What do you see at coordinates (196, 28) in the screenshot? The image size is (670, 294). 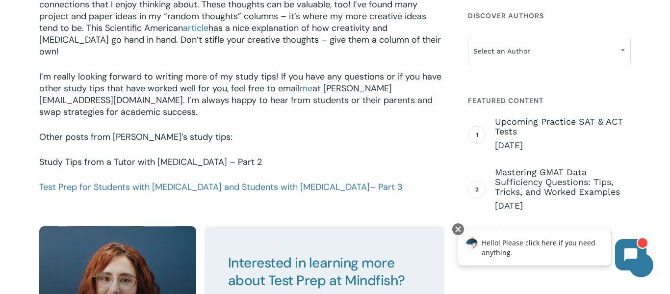 I see `a: article` at bounding box center [196, 28].